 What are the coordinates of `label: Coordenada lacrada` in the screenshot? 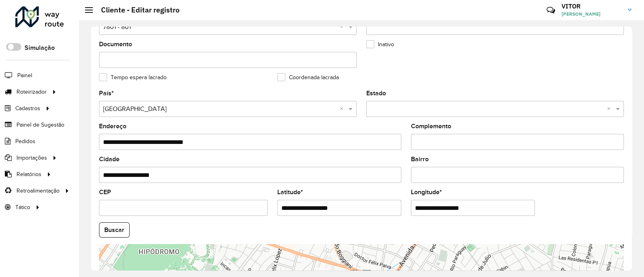 It's located at (308, 77).